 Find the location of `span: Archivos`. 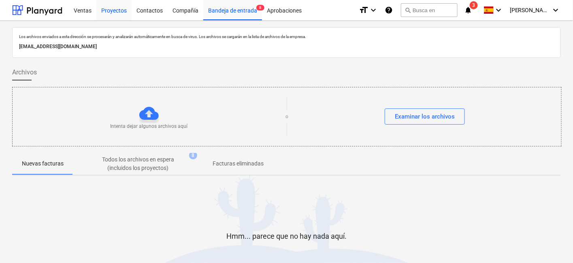

span: Archivos is located at coordinates (24, 73).